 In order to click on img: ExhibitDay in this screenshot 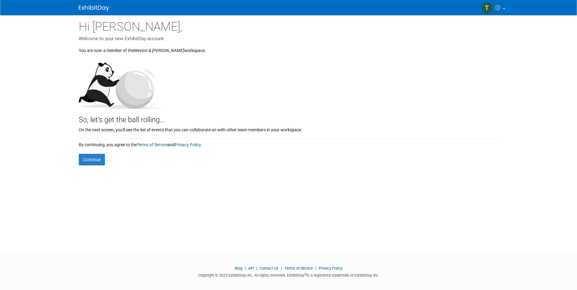, I will do `click(94, 8)`.